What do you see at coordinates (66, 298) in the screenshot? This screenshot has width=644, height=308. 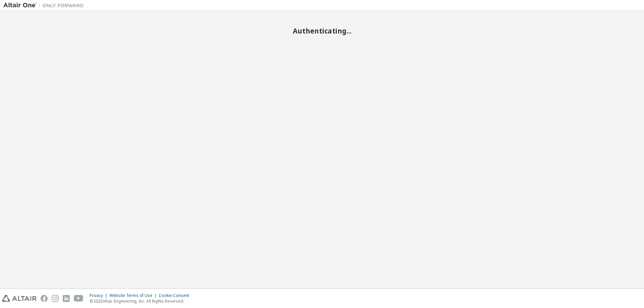 I see `img: linkedin.svg` at bounding box center [66, 298].